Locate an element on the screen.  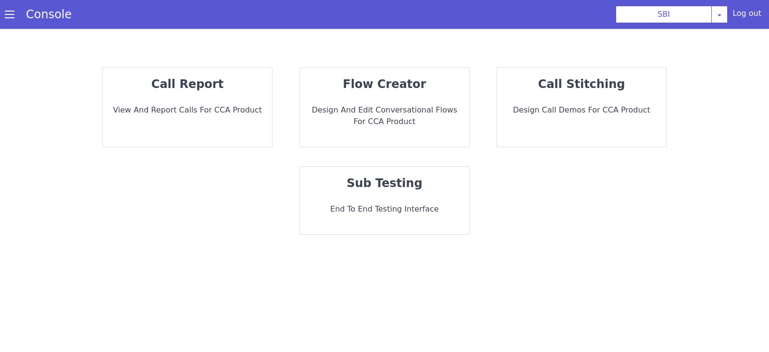
strong: call report is located at coordinates (188, 84).